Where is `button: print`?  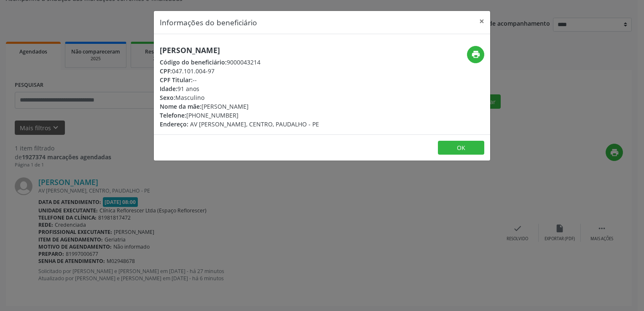 button: print is located at coordinates (475, 54).